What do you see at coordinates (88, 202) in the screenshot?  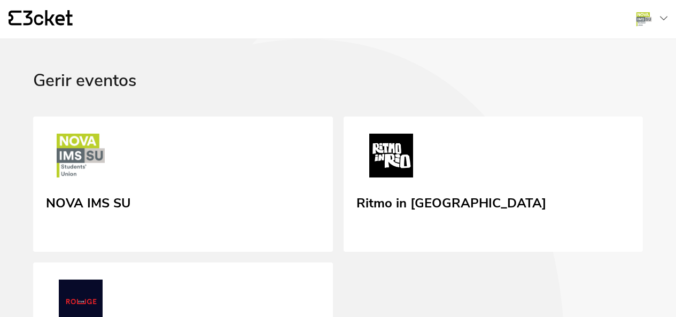 I see `div: NOVA IMS SU` at bounding box center [88, 202].